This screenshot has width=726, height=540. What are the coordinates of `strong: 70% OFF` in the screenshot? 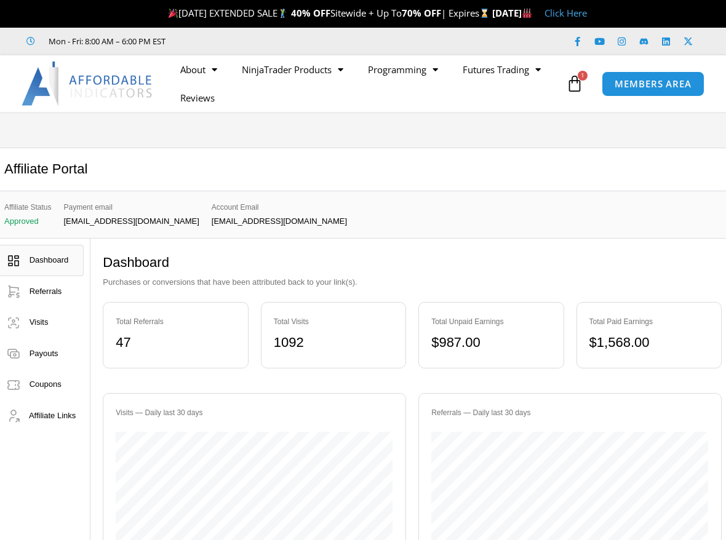 It's located at (422, 13).